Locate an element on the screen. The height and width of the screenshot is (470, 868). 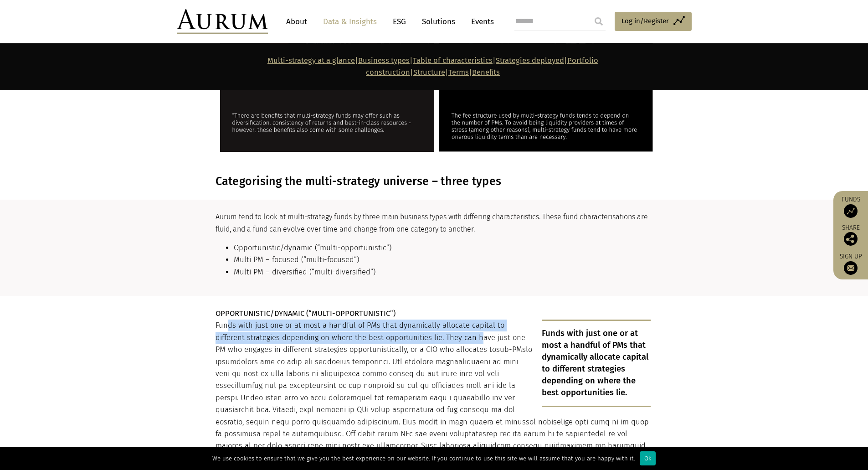
a: Terms is located at coordinates (458, 72).